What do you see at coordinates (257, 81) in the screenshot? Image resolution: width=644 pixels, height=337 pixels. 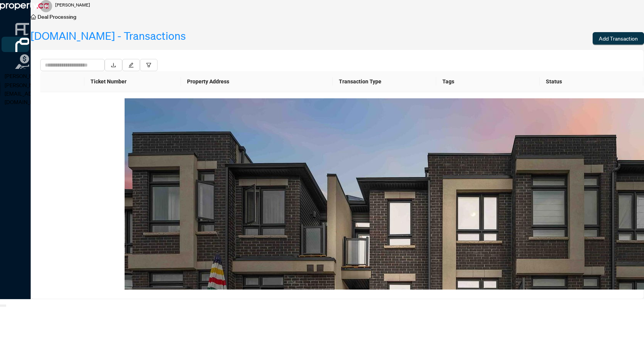 I see `th: Property Address` at bounding box center [257, 81].